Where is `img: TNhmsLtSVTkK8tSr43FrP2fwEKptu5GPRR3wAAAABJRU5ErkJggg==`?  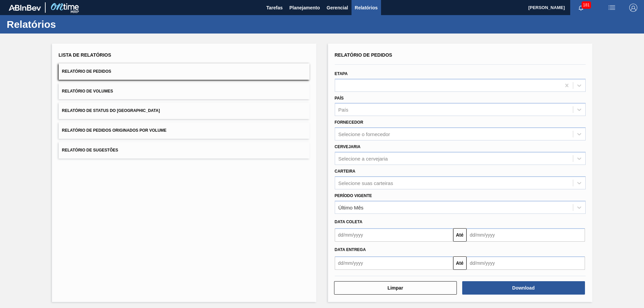 img: TNhmsLtSVTkK8tSr43FrP2fwEKptu5GPRR3wAAAABJRU5ErkJggg== is located at coordinates (25, 8).